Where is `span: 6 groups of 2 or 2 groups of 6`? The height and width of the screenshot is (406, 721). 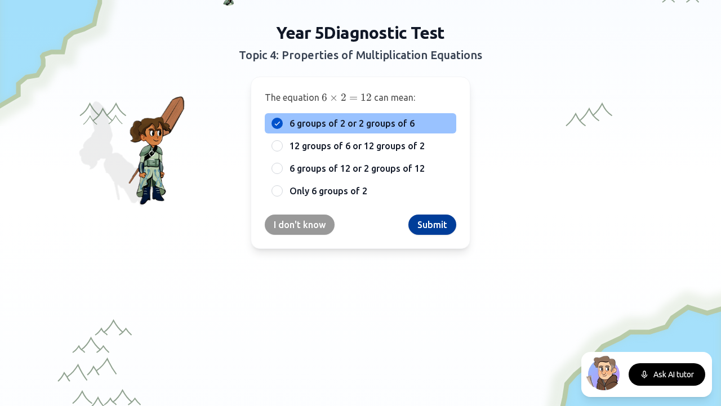
span: 6 groups of 2 or 2 groups of 6 is located at coordinates (352, 123).